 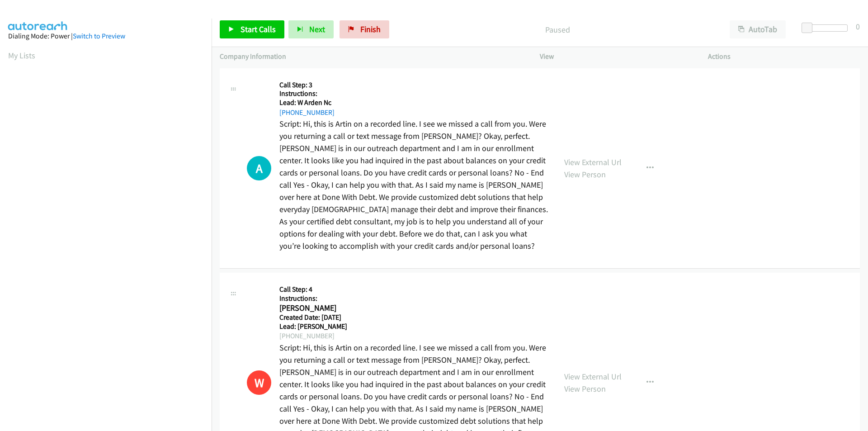 I want to click on h1: W, so click(x=259, y=382).